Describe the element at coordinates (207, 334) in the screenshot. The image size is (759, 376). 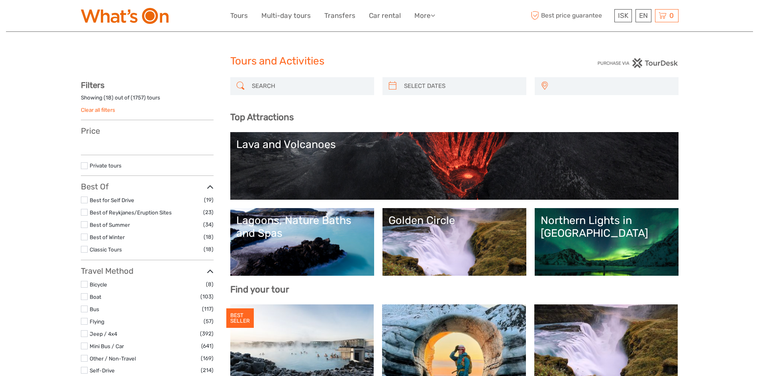
I see `span: (392)` at that location.